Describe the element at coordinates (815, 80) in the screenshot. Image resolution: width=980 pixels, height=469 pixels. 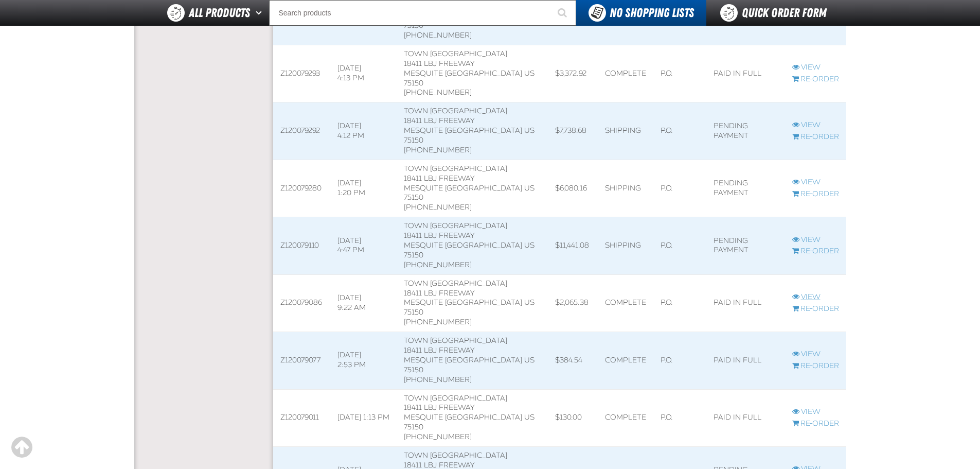
I see `a: Re-Order Z120079293 order` at that location.